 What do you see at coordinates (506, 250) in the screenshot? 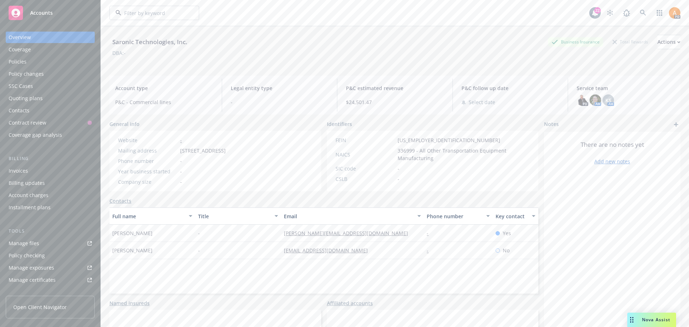
I see `span: No` at bounding box center [506, 250].